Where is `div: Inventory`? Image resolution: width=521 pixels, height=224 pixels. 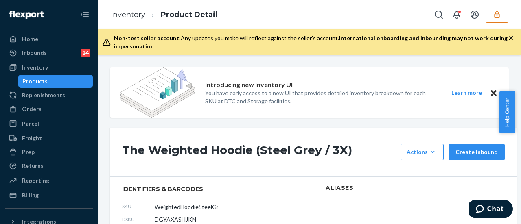
div: Inventory is located at coordinates (35, 68).